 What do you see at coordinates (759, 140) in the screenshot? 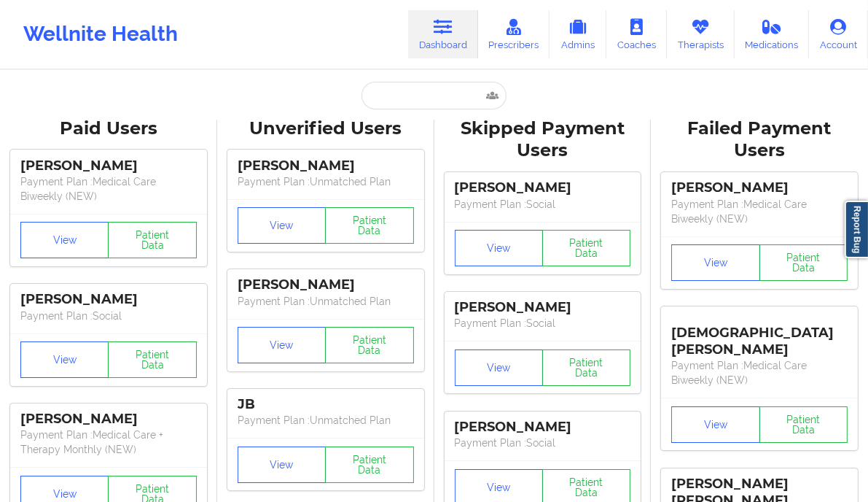
I see `div: Failed Payment Users` at bounding box center [759, 140].